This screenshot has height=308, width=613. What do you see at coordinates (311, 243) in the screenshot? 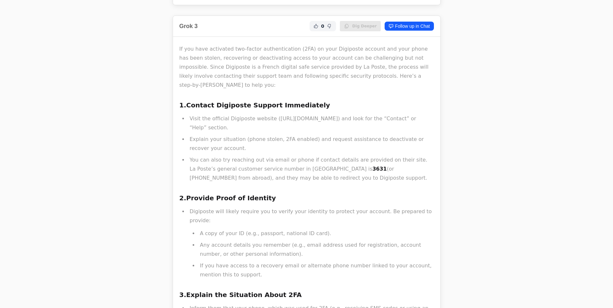
I see `li: Digiposte will likely require you to verify your identity to protect your account. Be prepared to...` at bounding box center [311, 243].